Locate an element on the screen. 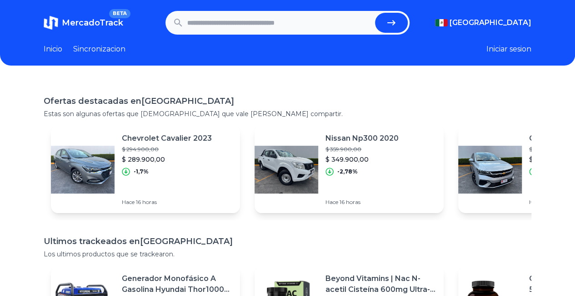  p: $ 289.900,00 is located at coordinates (167, 159).